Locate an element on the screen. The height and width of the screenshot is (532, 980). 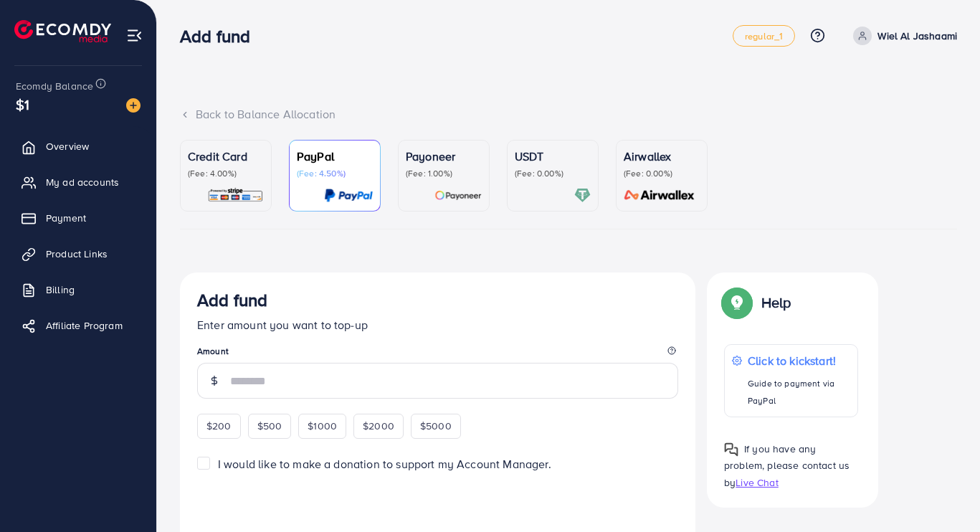
p: Help is located at coordinates (777, 303).